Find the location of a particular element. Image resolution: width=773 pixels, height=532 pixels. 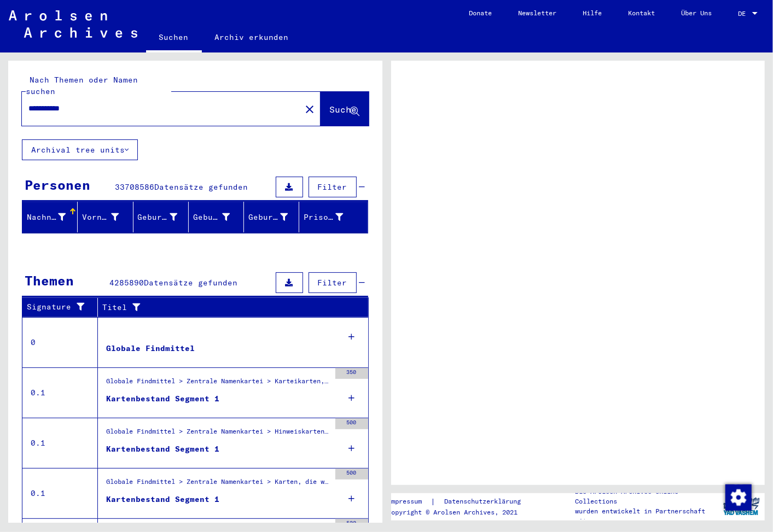

div: Themen is located at coordinates (49, 280).